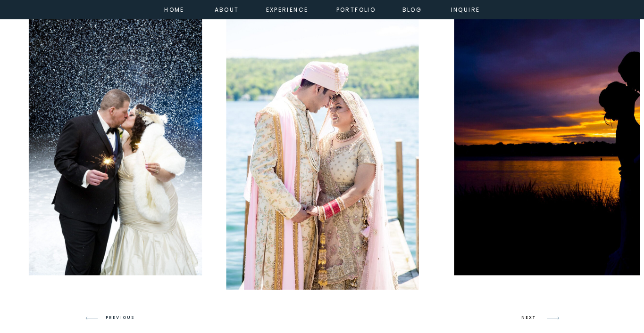 This screenshot has width=644, height=333. I want to click on nav: home, so click(175, 9).